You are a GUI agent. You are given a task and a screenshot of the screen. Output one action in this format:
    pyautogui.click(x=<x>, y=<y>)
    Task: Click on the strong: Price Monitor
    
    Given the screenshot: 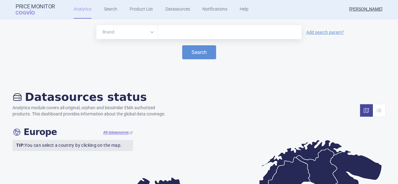 What is the action you would take?
    pyautogui.click(x=35, y=7)
    